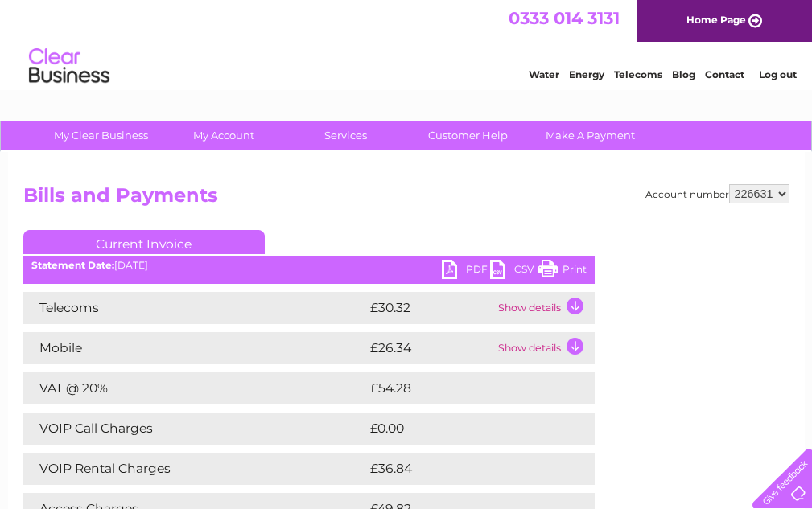 The image size is (812, 509). What do you see at coordinates (464, 469) in the screenshot?
I see `td: £36.84` at bounding box center [464, 469].